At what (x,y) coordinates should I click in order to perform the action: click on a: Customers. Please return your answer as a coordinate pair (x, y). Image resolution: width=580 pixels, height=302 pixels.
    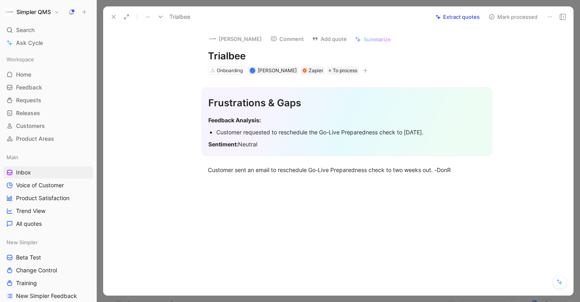
    Looking at the image, I should click on (48, 126).